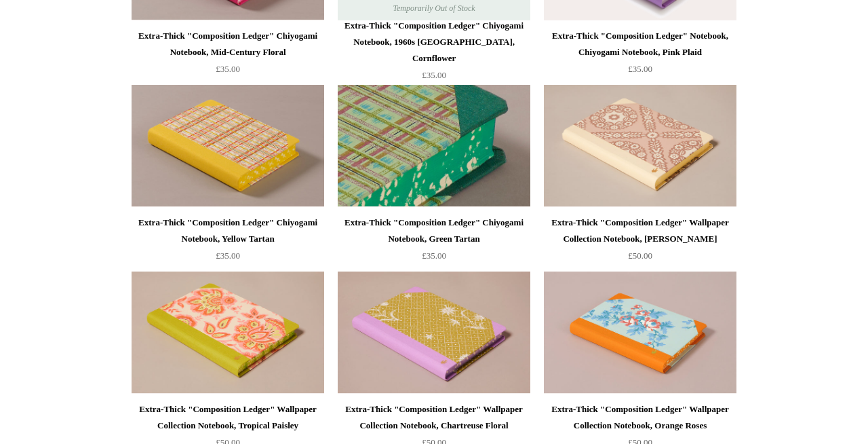 The height and width of the screenshot is (444, 868). What do you see at coordinates (640, 146) in the screenshot?
I see `img: Extra-Thick "Composition Ledger" Wallpaper Collection Notebook, Laurel Trellis` at bounding box center [640, 146].